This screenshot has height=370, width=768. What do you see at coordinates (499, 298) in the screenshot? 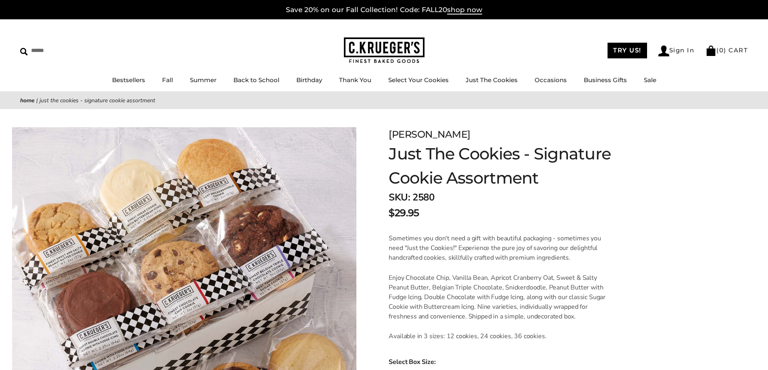
I see `p: Enjoy Chocolate Chip, Vanilla Bean, Apricot Cranberry Oat, Sweet & Salty Peanut Butter, Belgian T...` at bounding box center [499, 298].